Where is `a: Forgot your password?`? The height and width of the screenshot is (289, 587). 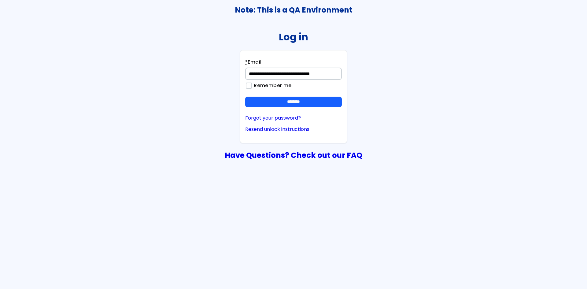
a: Forgot your password? is located at coordinates (293, 118).